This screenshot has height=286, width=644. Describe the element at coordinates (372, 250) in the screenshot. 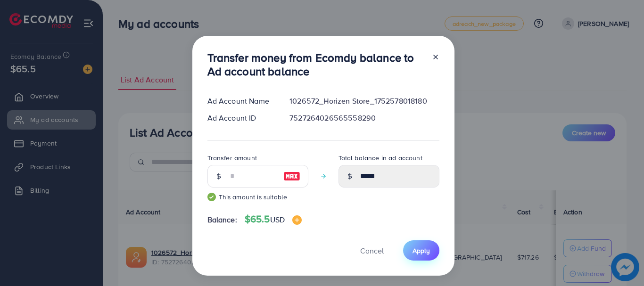

I see `span: Cancel` at that location.